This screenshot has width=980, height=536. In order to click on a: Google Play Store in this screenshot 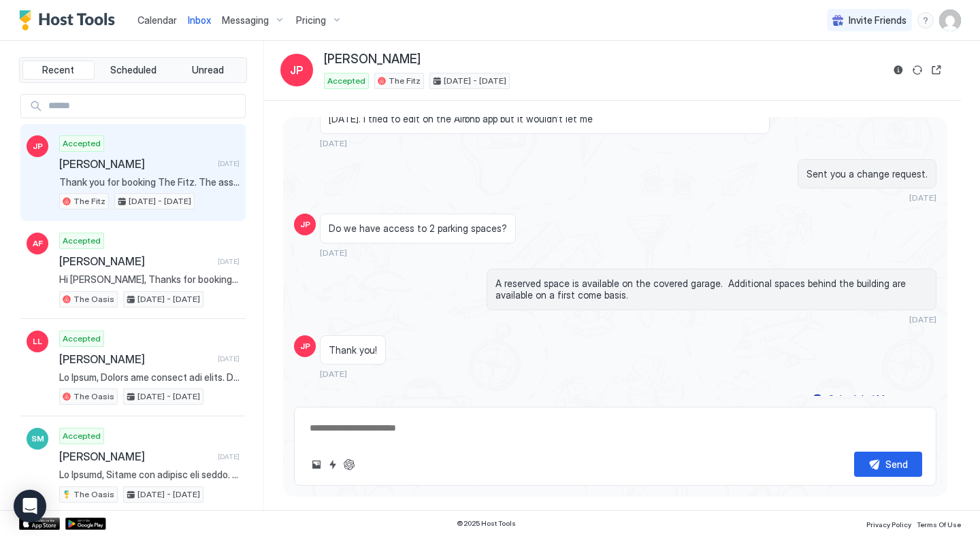, I will do `click(86, 524)`.